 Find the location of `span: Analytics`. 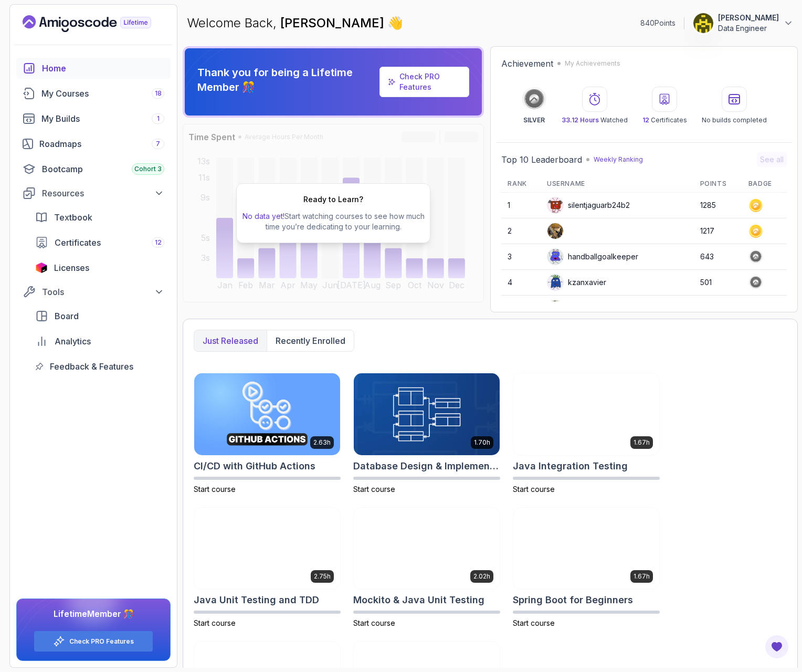

span: Analytics is located at coordinates (72, 342).